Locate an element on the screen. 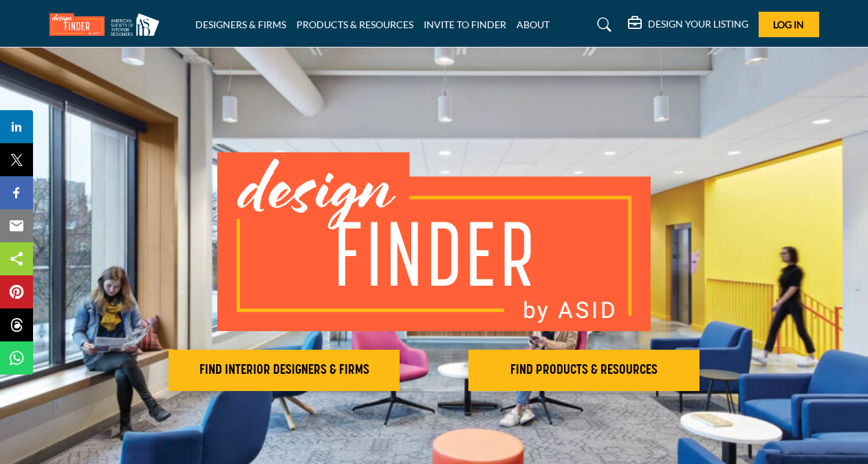 Image resolution: width=868 pixels, height=464 pixels. h2: FIND INTERIOR DESIGNERS & FIRMS is located at coordinates (284, 370).